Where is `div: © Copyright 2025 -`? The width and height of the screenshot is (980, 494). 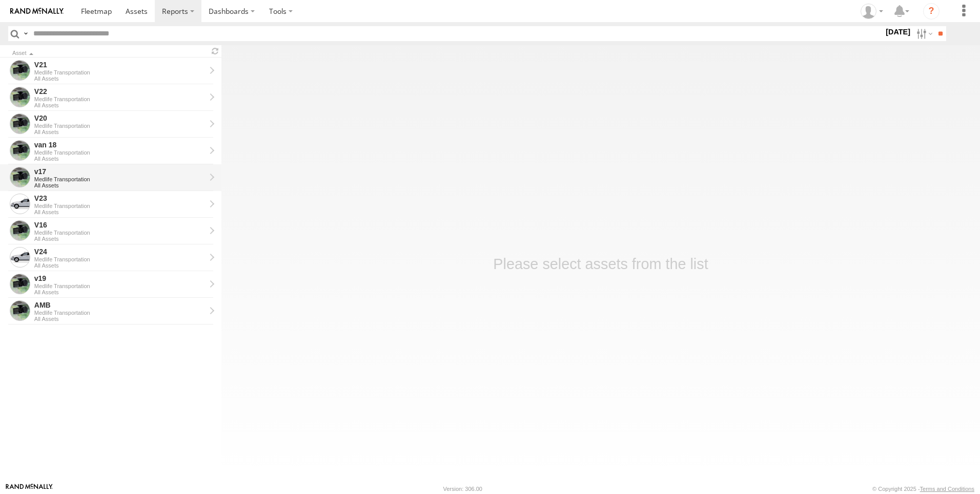 div: © Copyright 2025 - is located at coordinates (923, 489).